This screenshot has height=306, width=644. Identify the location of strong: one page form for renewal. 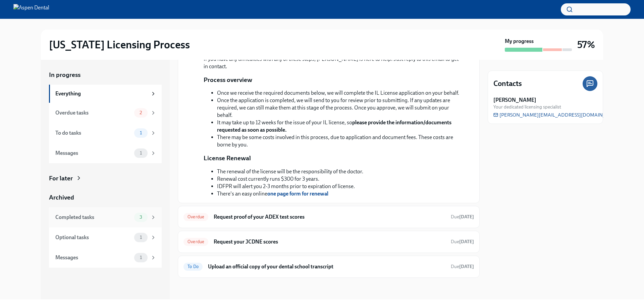
(298, 193).